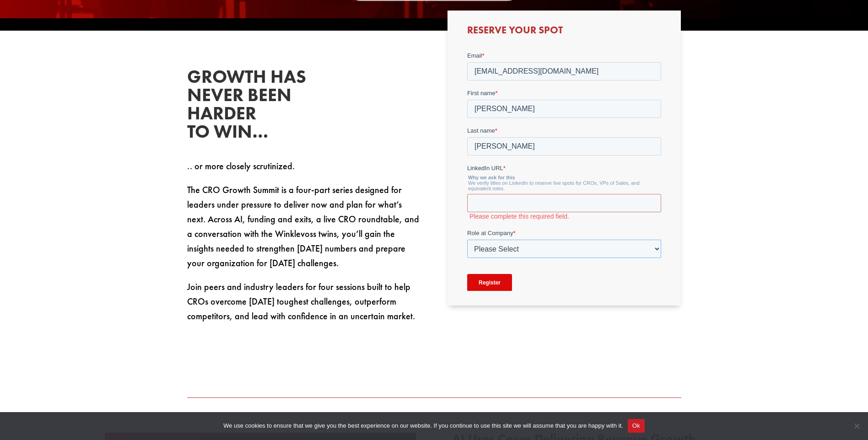  I want to click on button: Ok, so click(636, 426).